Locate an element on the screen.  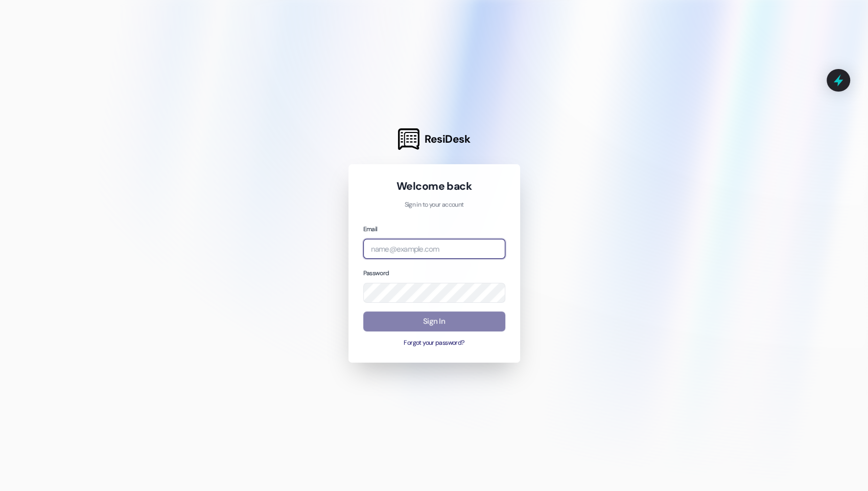
label: Password is located at coordinates (376, 273).